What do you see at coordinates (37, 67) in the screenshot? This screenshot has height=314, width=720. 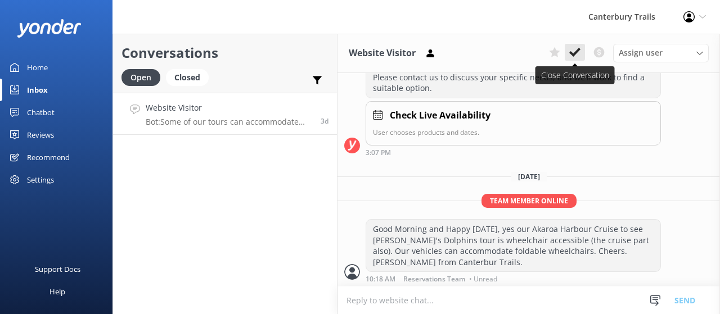 I see `div: Home` at bounding box center [37, 67].